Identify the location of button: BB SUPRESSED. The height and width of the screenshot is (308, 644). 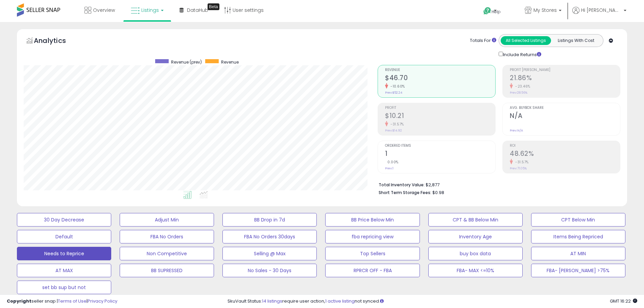
(167, 270).